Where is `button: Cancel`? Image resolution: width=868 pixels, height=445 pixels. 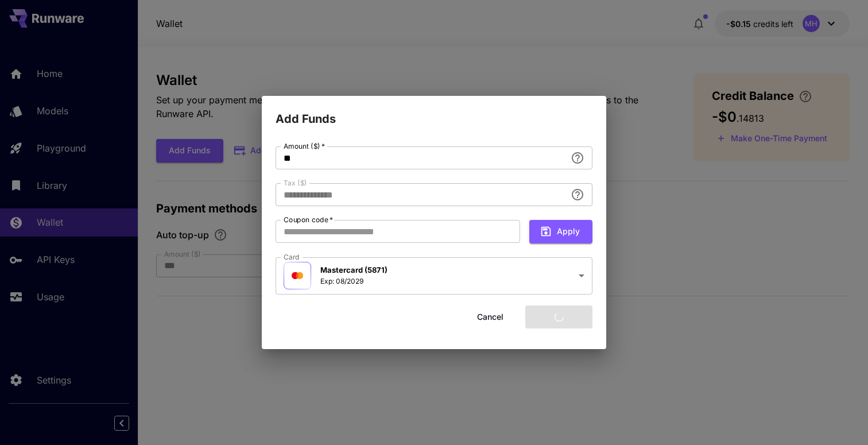
button: Cancel is located at coordinates (491, 317).